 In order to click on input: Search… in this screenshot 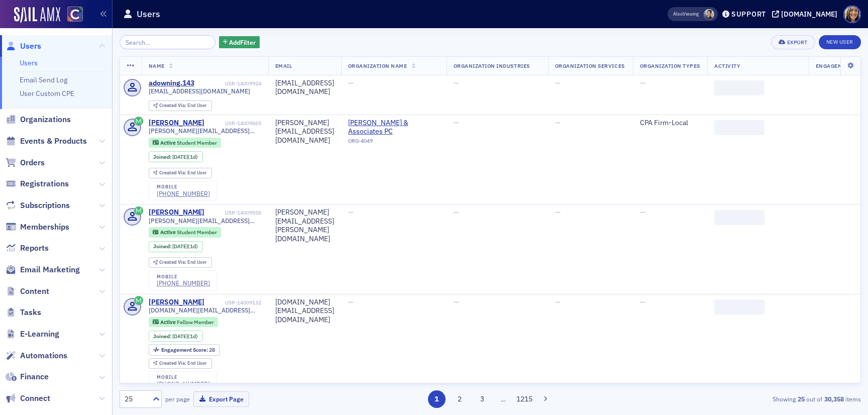, I will do `click(167, 42)`.